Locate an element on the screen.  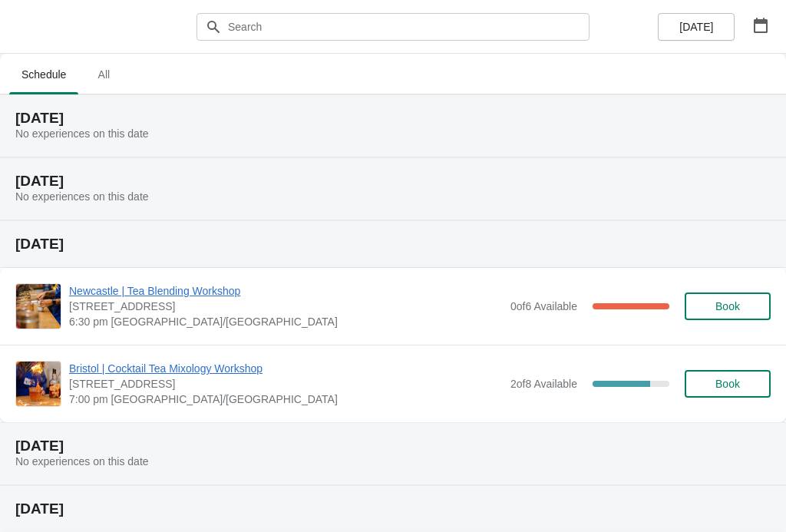
span: 2 of 8 Available is located at coordinates (544, 384).